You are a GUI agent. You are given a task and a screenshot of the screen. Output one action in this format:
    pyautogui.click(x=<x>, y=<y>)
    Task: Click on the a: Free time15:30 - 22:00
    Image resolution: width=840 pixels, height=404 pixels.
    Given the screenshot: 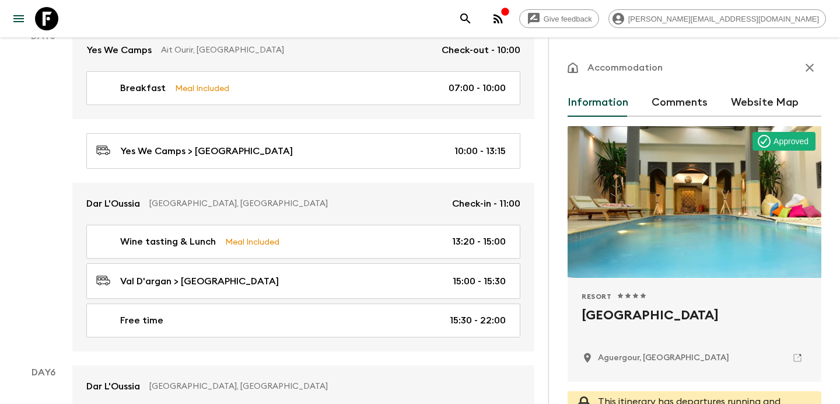 What is the action you would take?
    pyautogui.click(x=303, y=320)
    